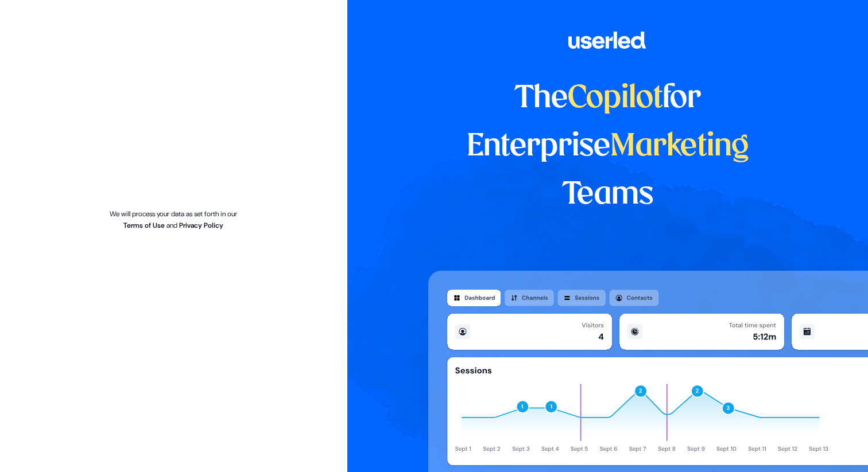  What do you see at coordinates (608, 147) in the screenshot?
I see `h1: The for Enterprise Teams` at bounding box center [608, 147].